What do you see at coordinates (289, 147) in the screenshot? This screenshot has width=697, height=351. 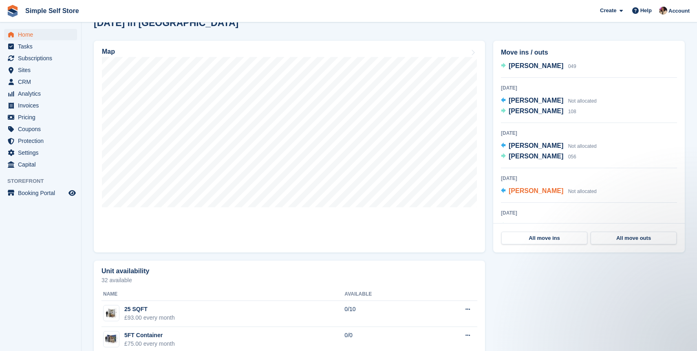 I see `a: Map` at bounding box center [289, 147].